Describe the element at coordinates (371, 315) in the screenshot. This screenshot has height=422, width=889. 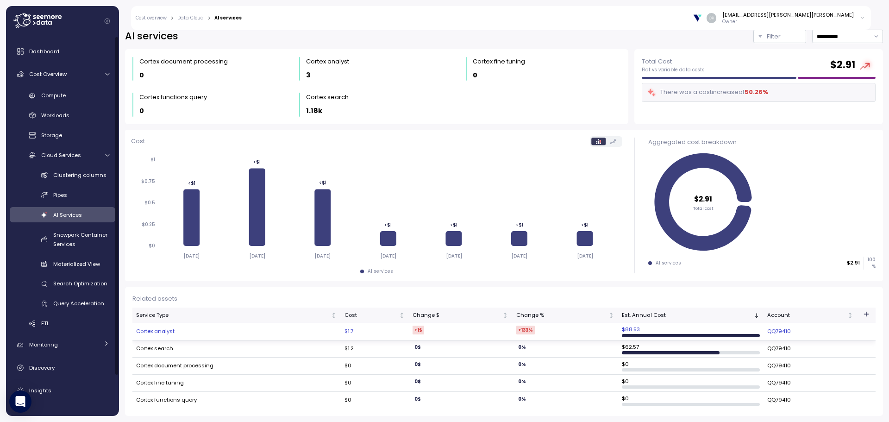
I see `div: Cost` at that location.